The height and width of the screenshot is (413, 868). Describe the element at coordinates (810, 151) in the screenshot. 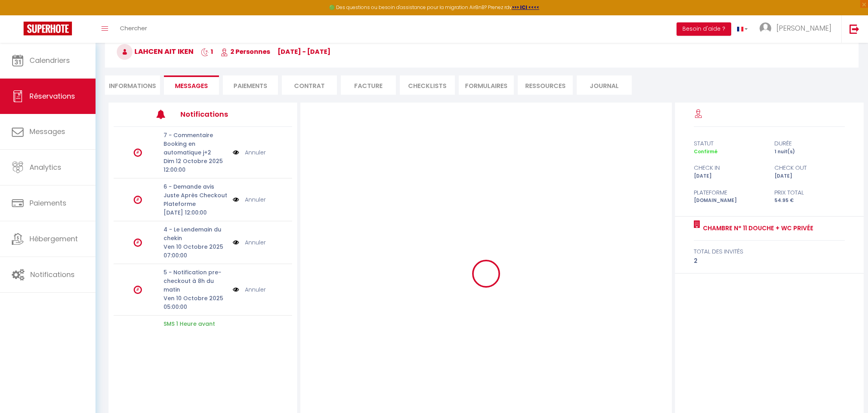

I see `div: 1 nuit(s)` at that location.